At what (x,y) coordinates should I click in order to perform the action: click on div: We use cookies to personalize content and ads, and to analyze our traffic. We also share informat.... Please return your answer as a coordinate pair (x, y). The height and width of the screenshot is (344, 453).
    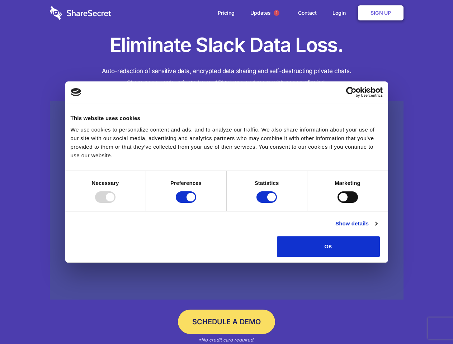
    Looking at the image, I should click on (227, 143).